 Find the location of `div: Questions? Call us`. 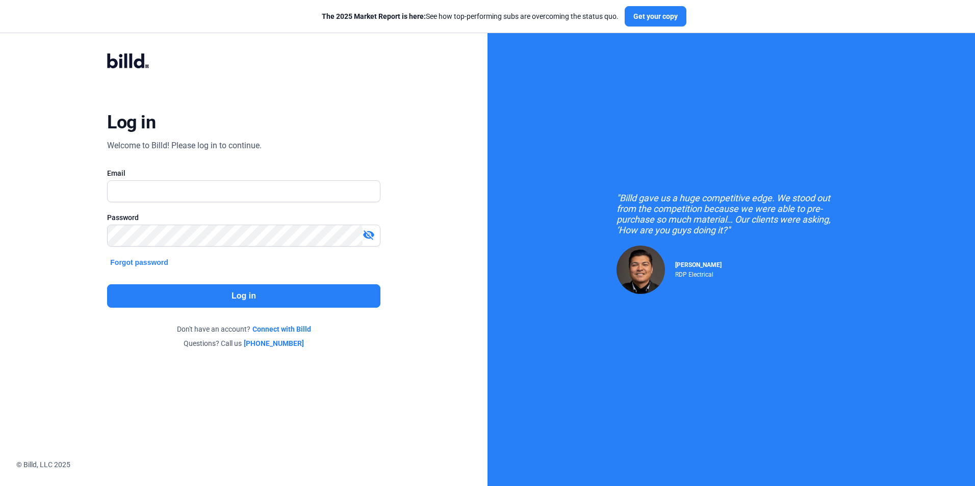

div: Questions? Call us is located at coordinates (243, 344).